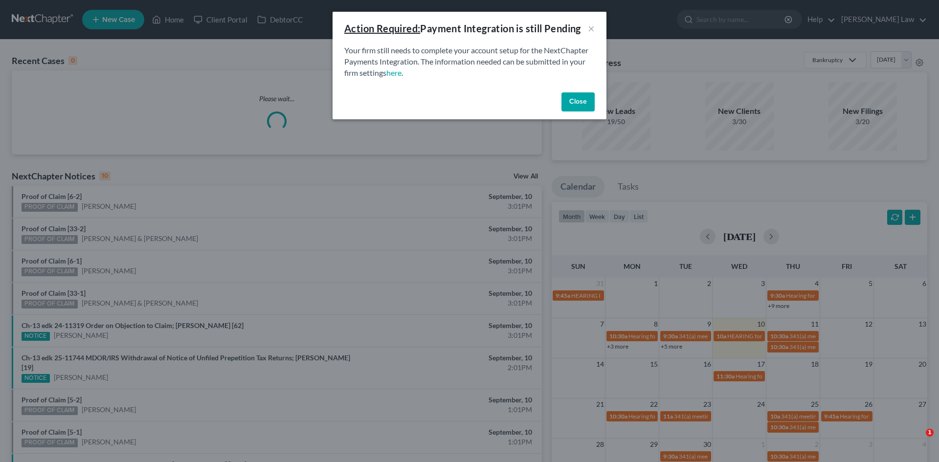 The image size is (939, 462). What do you see at coordinates (394, 72) in the screenshot?
I see `a: here` at bounding box center [394, 72].